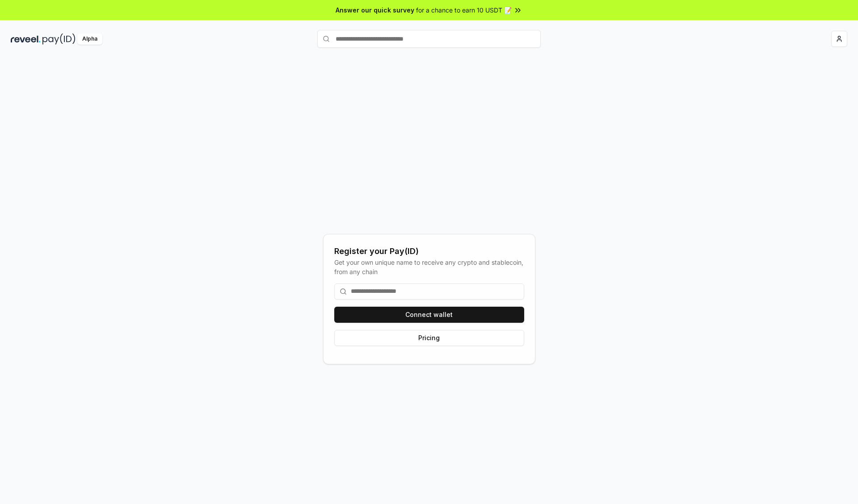 Image resolution: width=858 pixels, height=504 pixels. What do you see at coordinates (59, 39) in the screenshot?
I see `img: pay_id` at bounding box center [59, 39].